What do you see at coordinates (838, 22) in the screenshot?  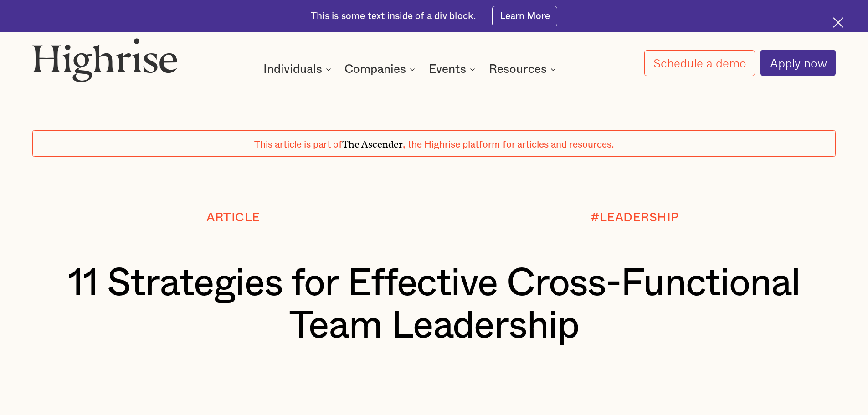 I see `img: Cross icon` at bounding box center [838, 22].